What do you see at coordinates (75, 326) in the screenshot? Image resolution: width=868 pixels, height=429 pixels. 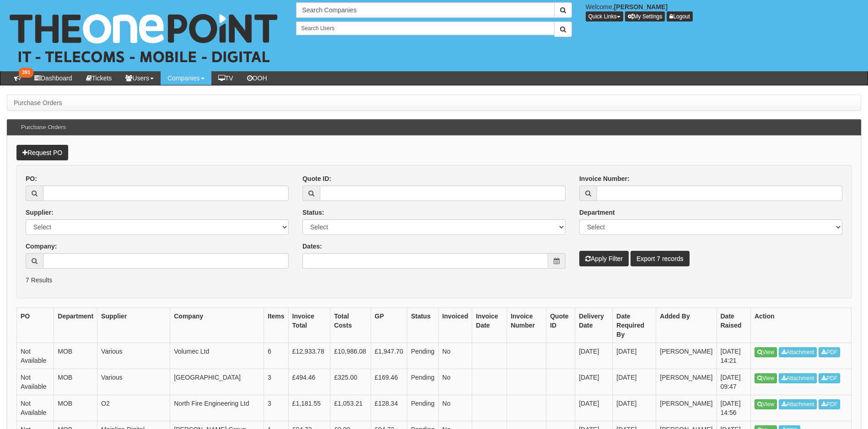 I see `th: Department` at bounding box center [75, 326].